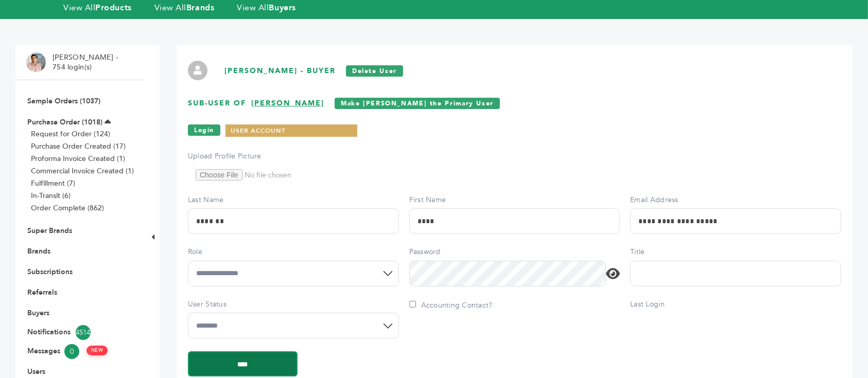  Describe the element at coordinates (736, 252) in the screenshot. I see `label: Title` at that location.